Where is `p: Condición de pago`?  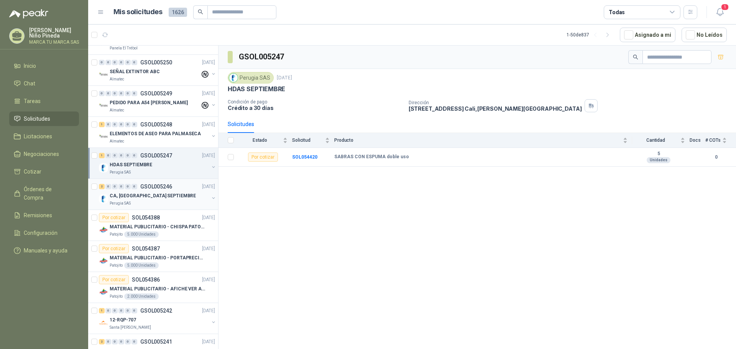
p: Condición de pago is located at coordinates (315, 102).